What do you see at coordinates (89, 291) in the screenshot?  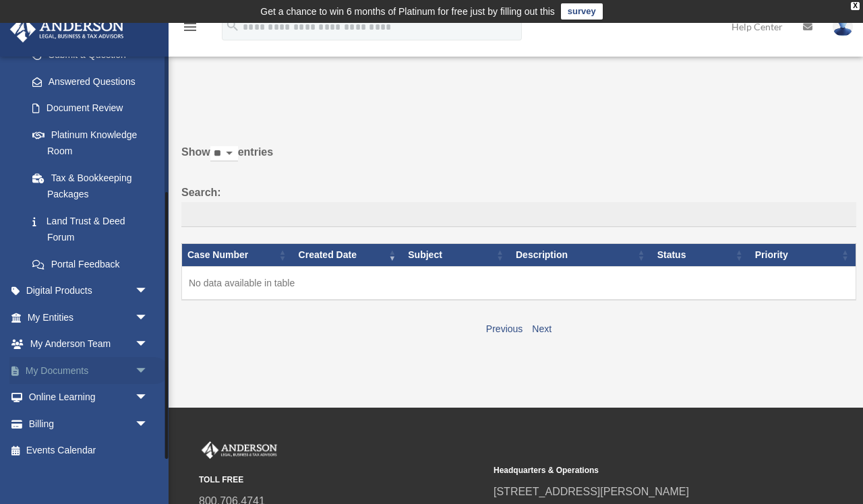 I see `a: Digital Productsarrow_drop_down` at bounding box center [89, 291].